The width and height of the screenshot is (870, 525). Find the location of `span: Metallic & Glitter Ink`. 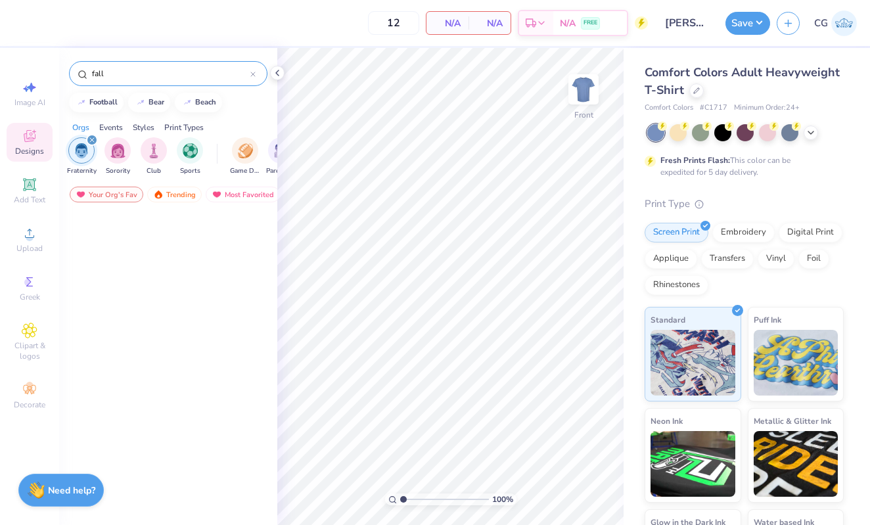

span: Metallic & Glitter Ink is located at coordinates (792, 420).